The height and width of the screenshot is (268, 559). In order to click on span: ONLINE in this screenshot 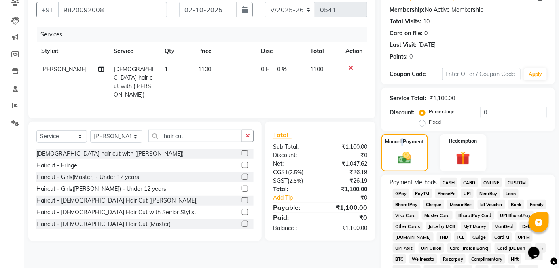, I will do `click(492, 183)`.